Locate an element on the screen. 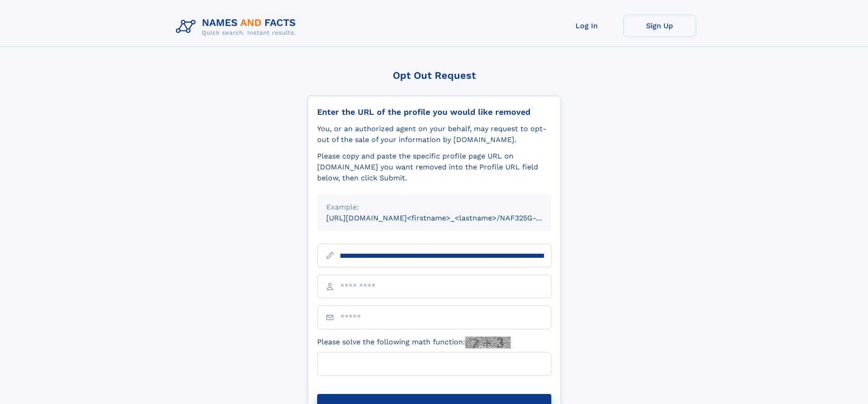 The height and width of the screenshot is (404, 868). div: You, or an authorized agent on your behalf, may request to opt-out of the sale of your informatio... is located at coordinates (435, 134).